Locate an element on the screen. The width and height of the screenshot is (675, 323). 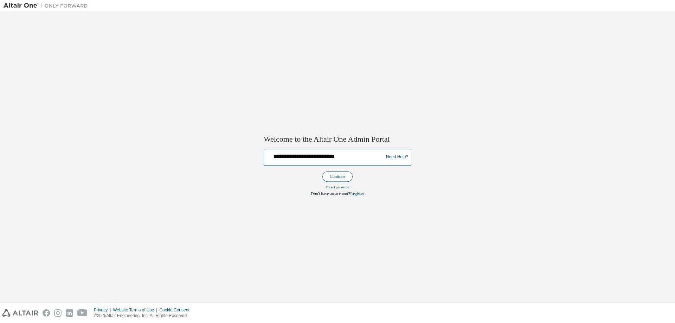
div: Cookie Consent is located at coordinates (176, 310).